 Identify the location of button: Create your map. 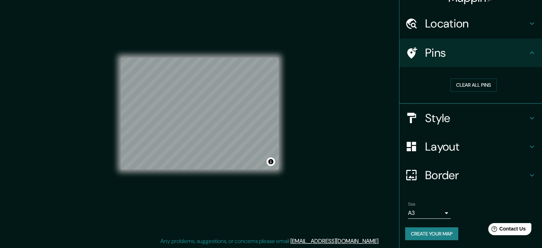
(431, 233).